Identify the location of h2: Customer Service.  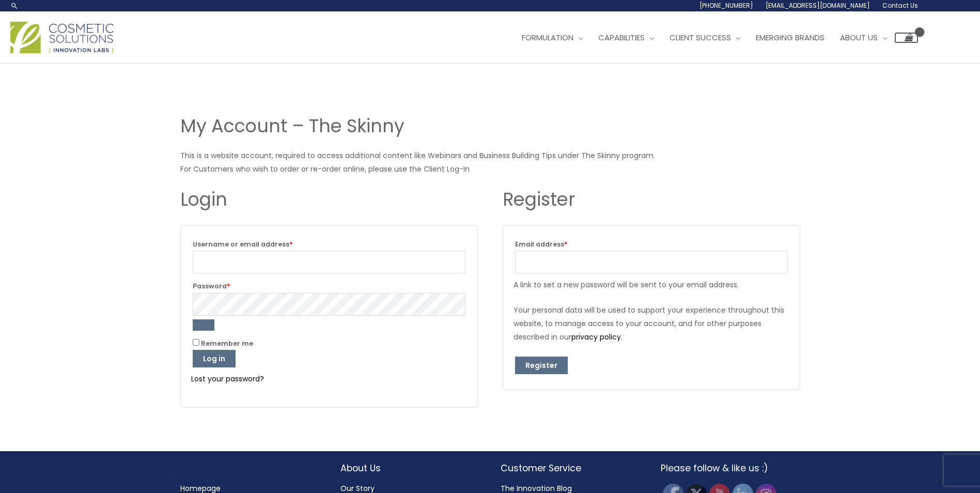
(570, 468).